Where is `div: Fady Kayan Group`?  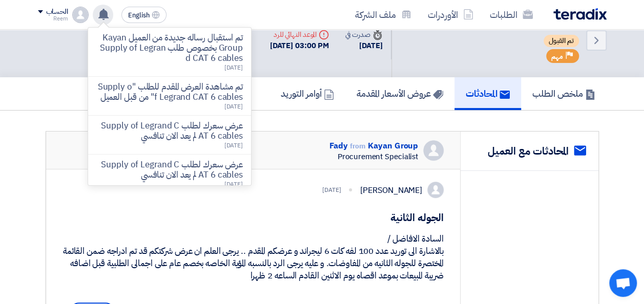
div: Fady Kayan Group is located at coordinates (374, 145).